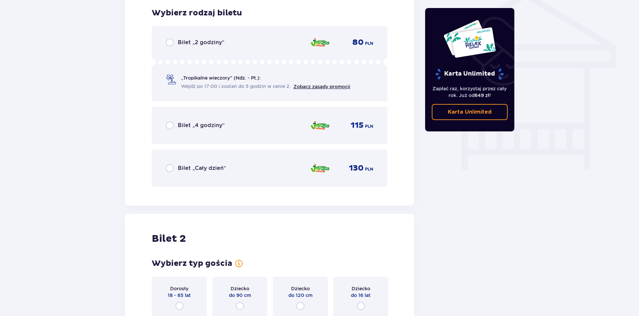 This screenshot has height=316, width=639. What do you see at coordinates (201, 42) in the screenshot?
I see `span: Bilet „2 godziny”` at bounding box center [201, 42].